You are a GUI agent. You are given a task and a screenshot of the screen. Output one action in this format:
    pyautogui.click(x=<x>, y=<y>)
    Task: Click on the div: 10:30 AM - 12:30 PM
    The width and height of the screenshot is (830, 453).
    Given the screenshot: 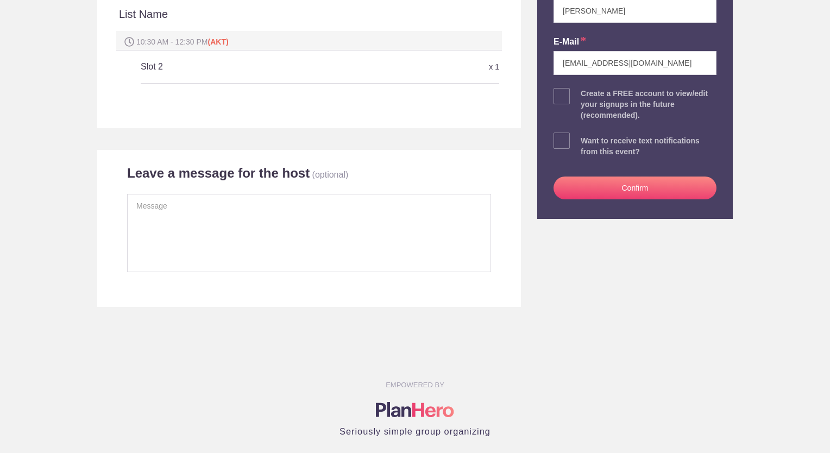 What is the action you would take?
    pyautogui.click(x=309, y=41)
    